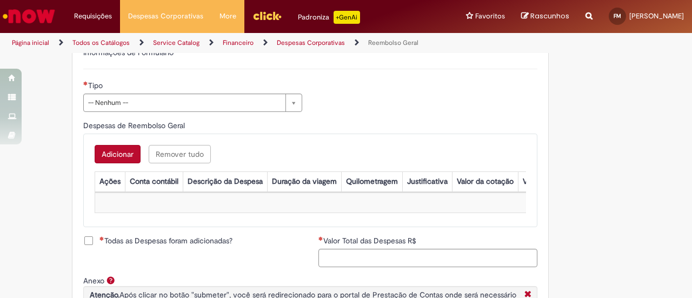 The image size is (692, 298). What do you see at coordinates (618, 16) in the screenshot?
I see `span: FM` at bounding box center [618, 16].